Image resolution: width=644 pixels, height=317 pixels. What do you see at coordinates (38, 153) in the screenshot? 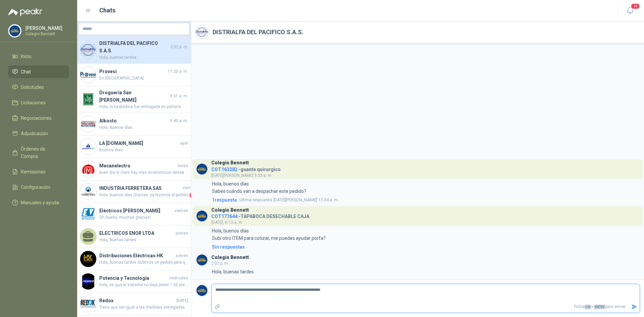
I see `a: Órdenes de Compra` at bounding box center [38, 153].